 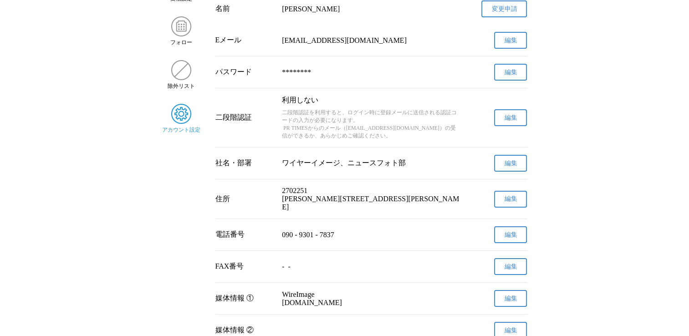 What do you see at coordinates (245, 163) in the screenshot?
I see `div: 社名・部署` at bounding box center [245, 163].